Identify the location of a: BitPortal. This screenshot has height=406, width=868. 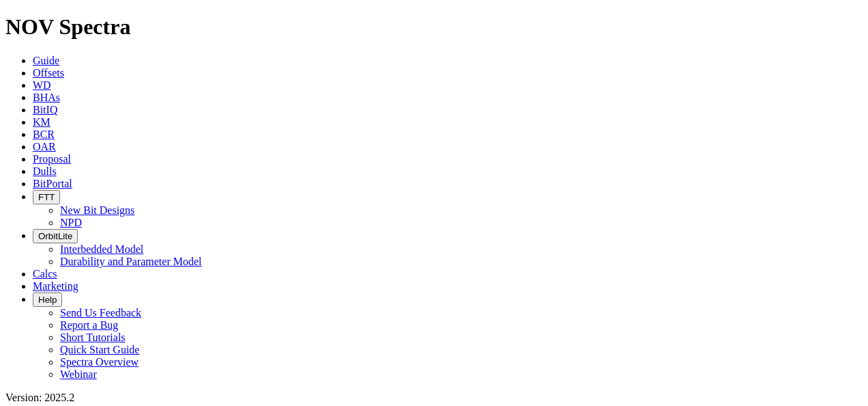
(52, 183).